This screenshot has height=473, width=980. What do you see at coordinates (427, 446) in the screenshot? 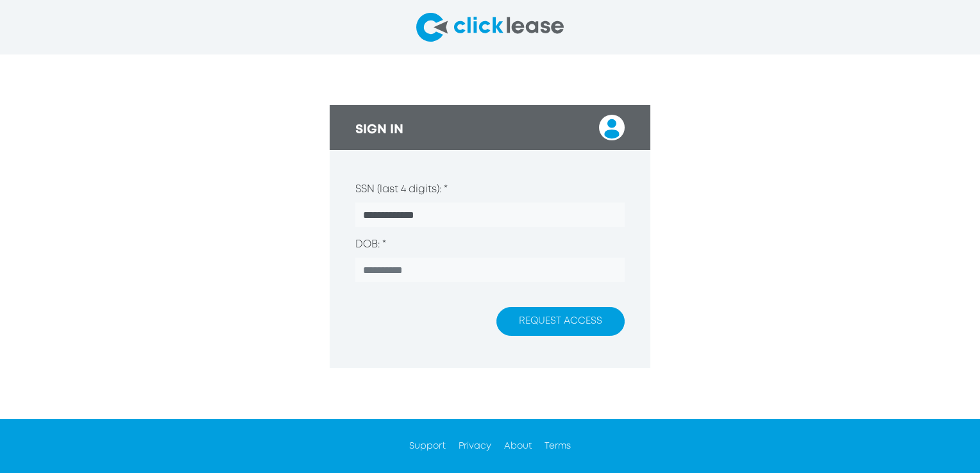
I see `a: Support` at bounding box center [427, 446].